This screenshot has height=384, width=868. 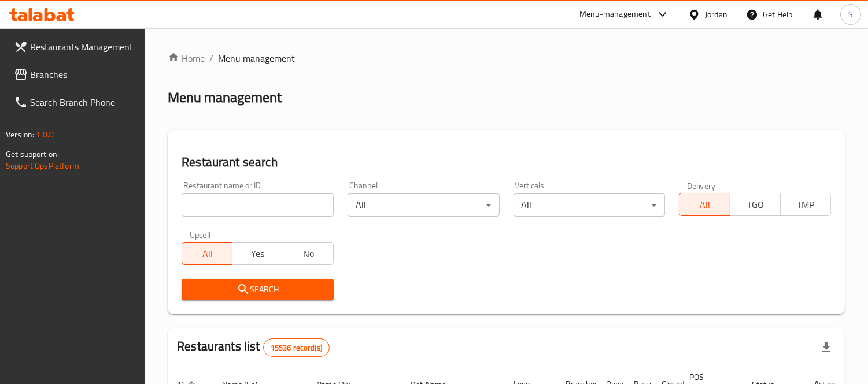 I want to click on span: Menu management, so click(x=256, y=59).